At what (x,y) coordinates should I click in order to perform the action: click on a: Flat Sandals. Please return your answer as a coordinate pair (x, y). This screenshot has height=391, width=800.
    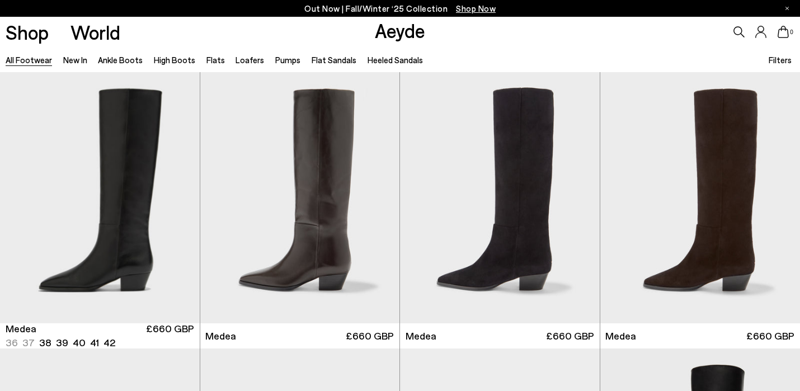
    Looking at the image, I should click on (334, 60).